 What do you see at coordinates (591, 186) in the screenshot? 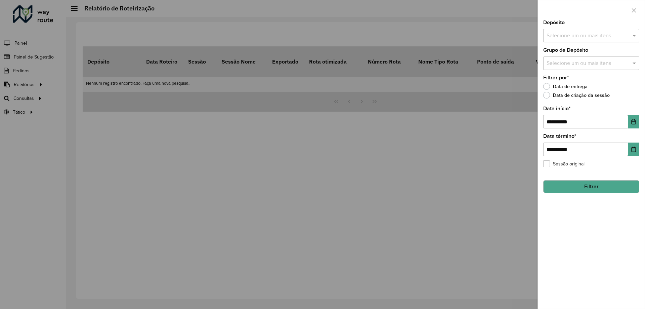
I see `button: Filtrar` at bounding box center [591, 186].